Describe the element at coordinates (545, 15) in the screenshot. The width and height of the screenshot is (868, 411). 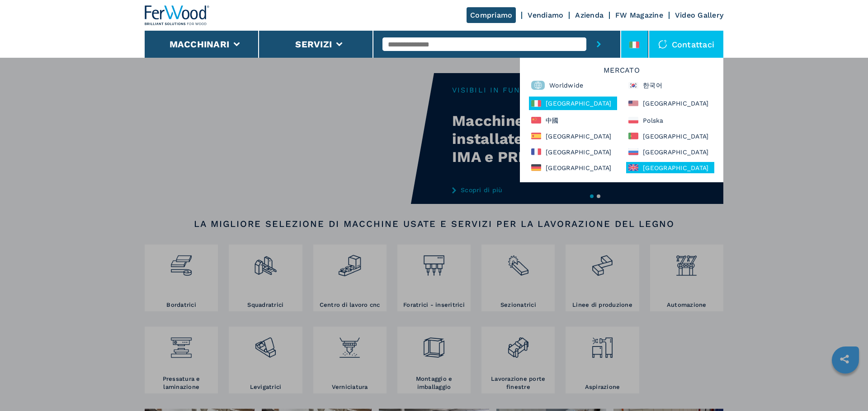
I see `a: Vendiamo` at that location.